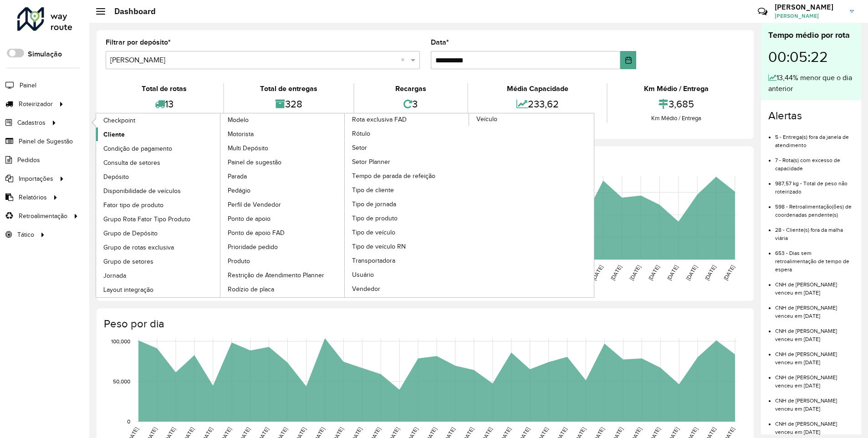  What do you see at coordinates (283, 134) in the screenshot?
I see `a: Motorista` at bounding box center [283, 134].